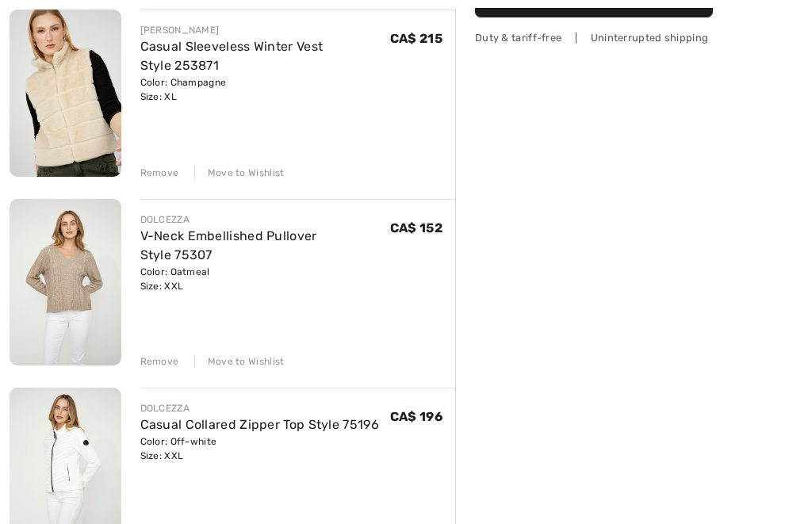 The width and height of the screenshot is (812, 524). Describe the element at coordinates (265, 279) in the screenshot. I see `div: Color: Oatmeal Size: XXL` at that location.